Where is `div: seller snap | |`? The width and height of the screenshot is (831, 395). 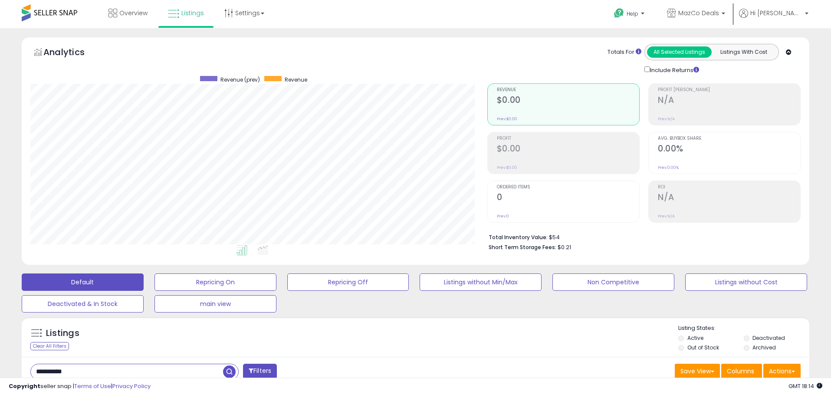
div: seller snap | | is located at coordinates (79, 386).